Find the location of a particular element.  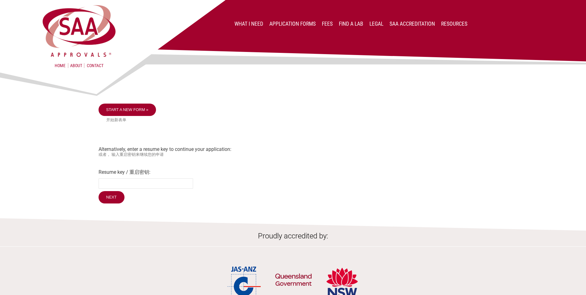

label: Resume key / 重启密钥: is located at coordinates (293, 172).